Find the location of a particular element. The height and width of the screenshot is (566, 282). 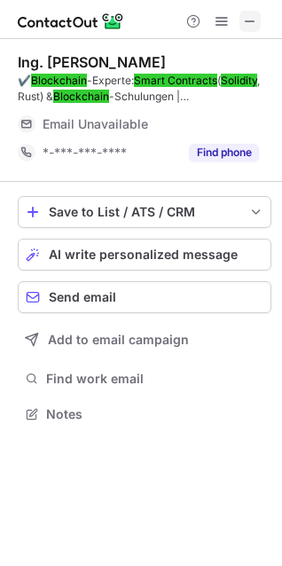

button: Notes is located at coordinates (145, 414).